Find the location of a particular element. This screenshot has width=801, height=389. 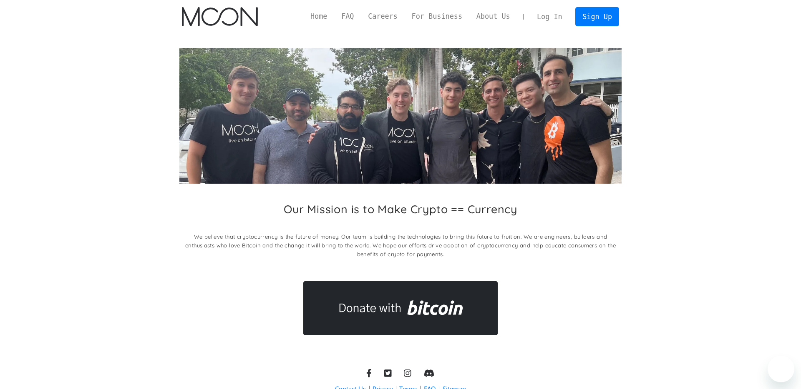

a: About Us is located at coordinates (493, 16).